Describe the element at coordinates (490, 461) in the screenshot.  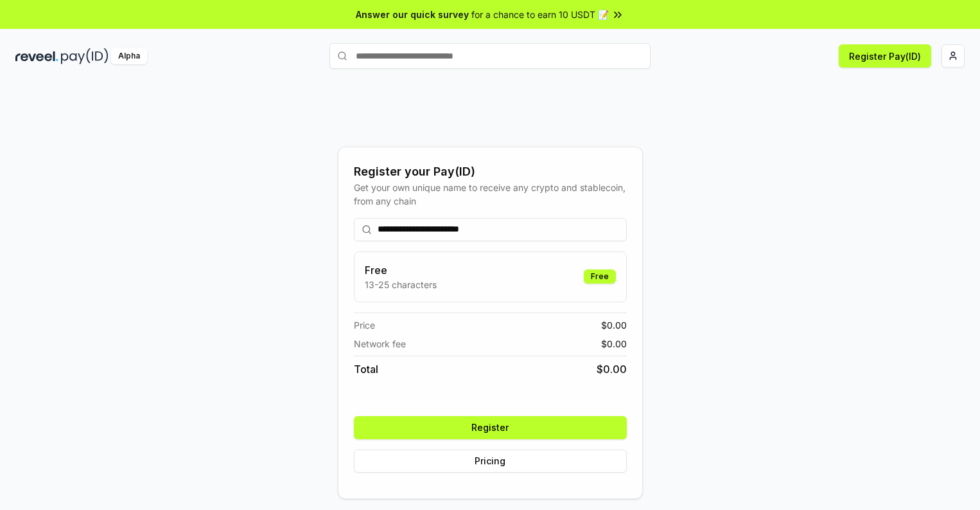
I see `button: Pricing` at that location.